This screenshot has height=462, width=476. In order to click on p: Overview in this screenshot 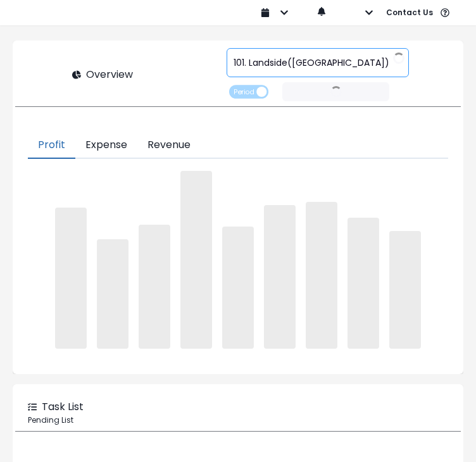, I will do `click(110, 74)`.